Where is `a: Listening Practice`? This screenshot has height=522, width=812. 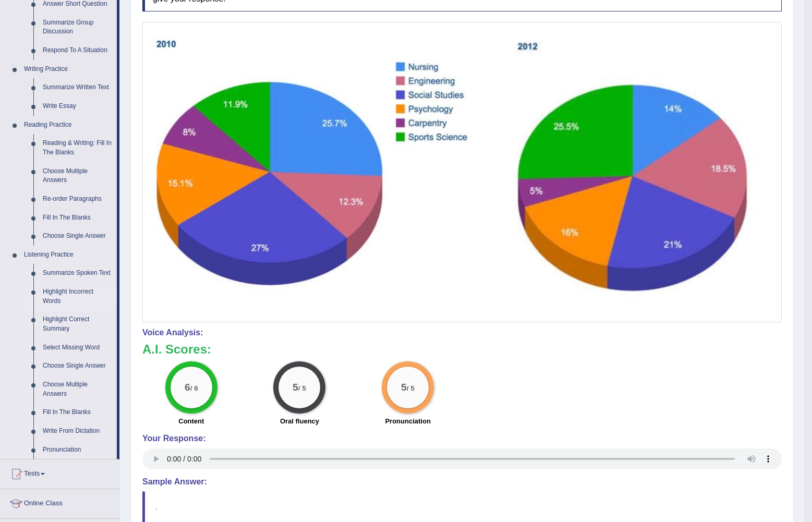
a: Listening Practice is located at coordinates (68, 255).